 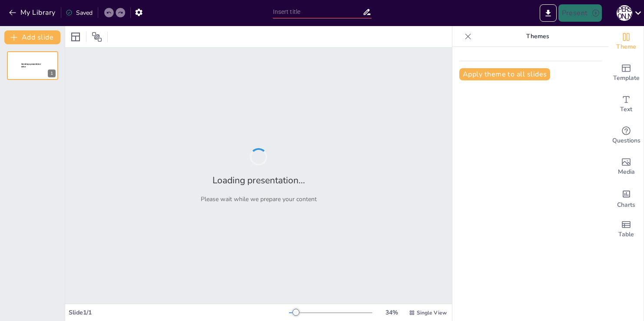 What do you see at coordinates (179, 313) in the screenshot?
I see `div: Slide 1 / 1` at bounding box center [179, 313].